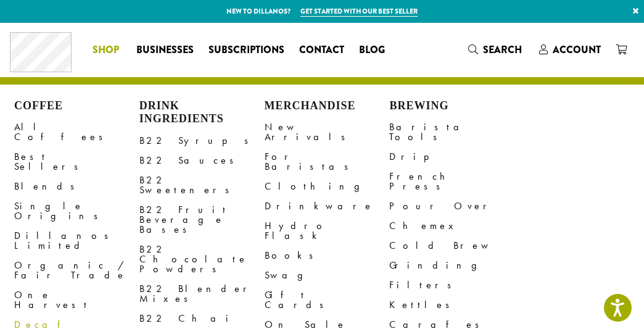 This screenshot has height=334, width=644. Describe the element at coordinates (321, 50) in the screenshot. I see `span: Contact` at that location.